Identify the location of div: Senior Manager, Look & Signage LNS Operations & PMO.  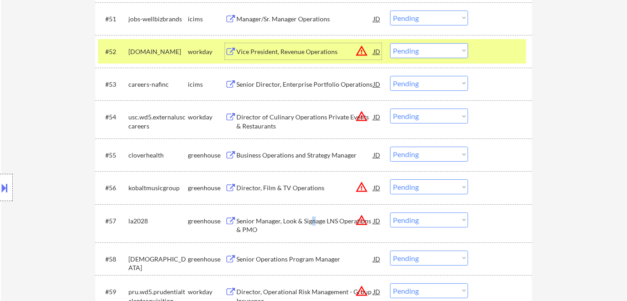
(305, 225).